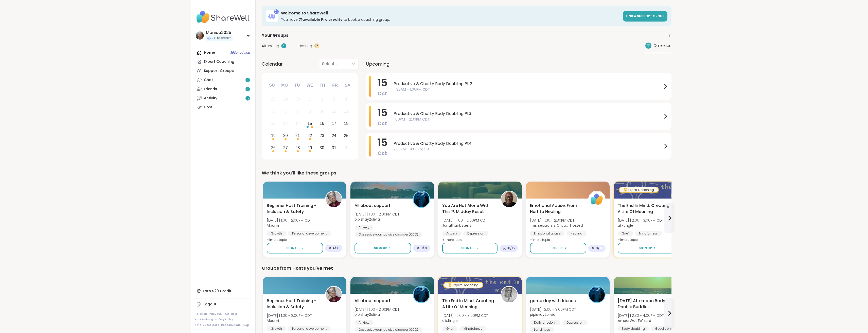 This screenshot has width=868, height=333. What do you see at coordinates (245, 325) in the screenshot?
I see `a: Blog` at bounding box center [245, 325].